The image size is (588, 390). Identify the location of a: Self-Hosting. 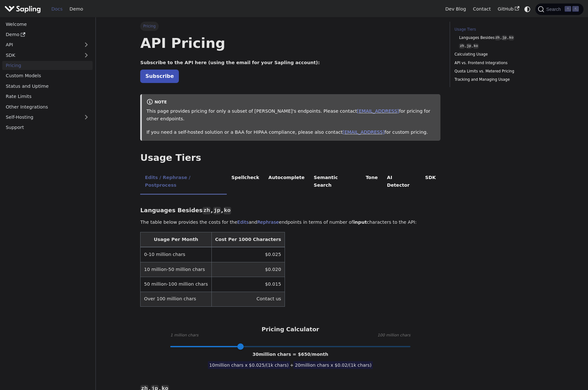
(47, 117).